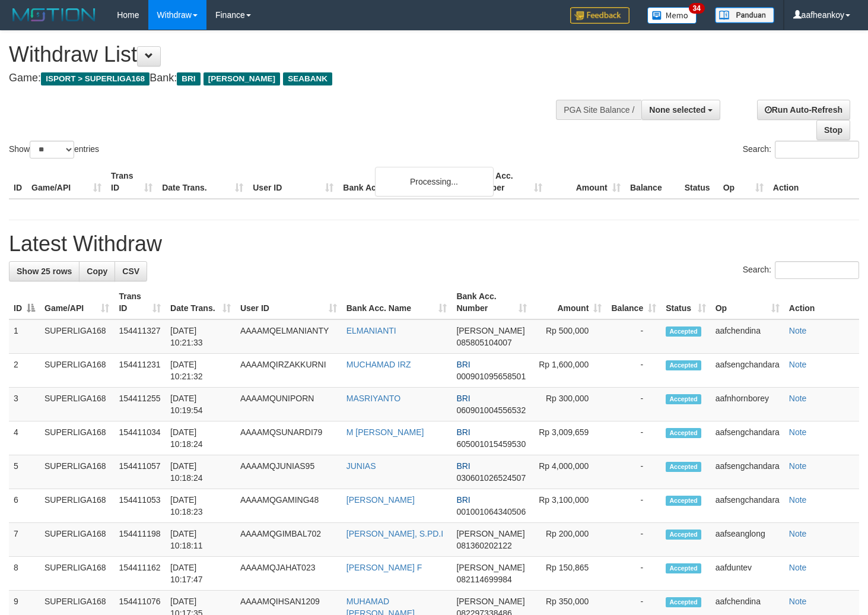  Describe the element at coordinates (491, 411) in the screenshot. I see `span: Copy 060901004556532 to clipboard` at that location.